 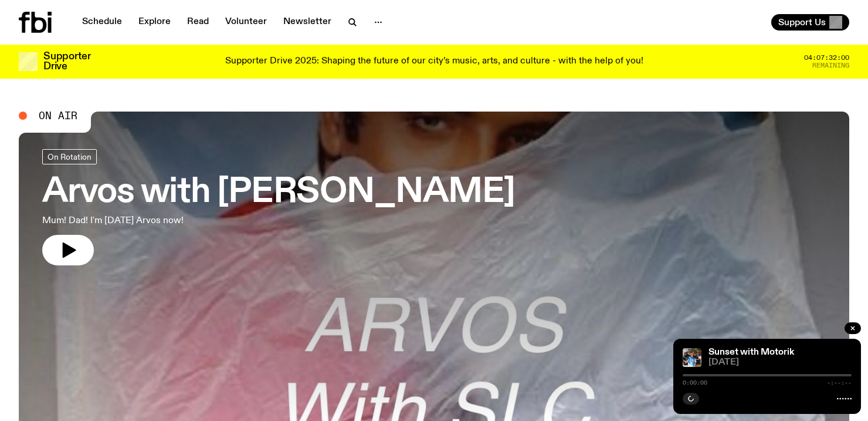 What do you see at coordinates (70, 157) in the screenshot?
I see `a: On Rotation` at bounding box center [70, 157].